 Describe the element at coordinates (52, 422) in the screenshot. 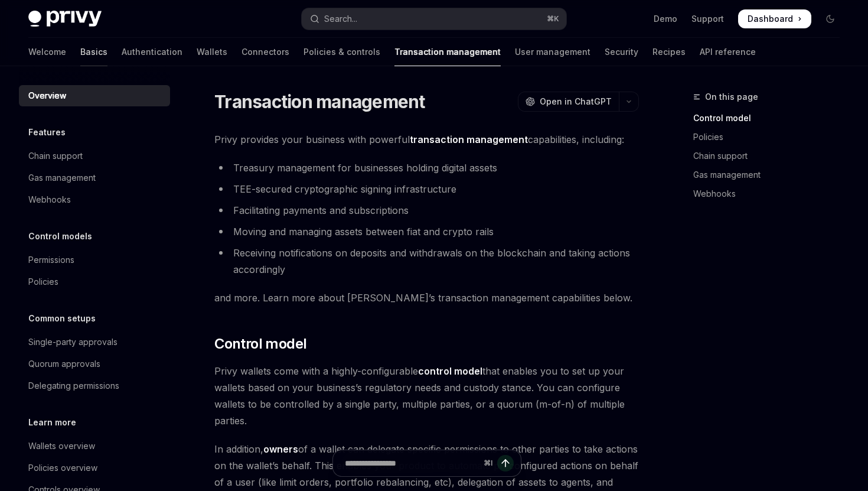

I see `h5: Learn more` at that location.